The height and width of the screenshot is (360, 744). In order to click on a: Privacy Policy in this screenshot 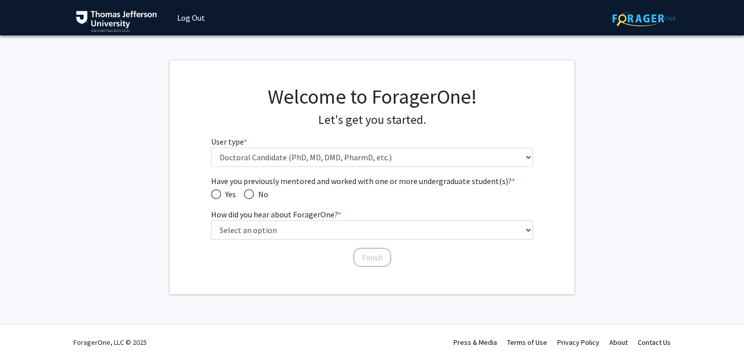, I will do `click(578, 343)`.